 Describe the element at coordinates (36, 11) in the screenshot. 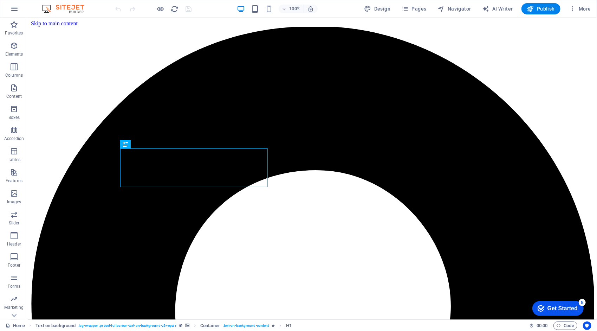

I see `div: Get Started` at that location.